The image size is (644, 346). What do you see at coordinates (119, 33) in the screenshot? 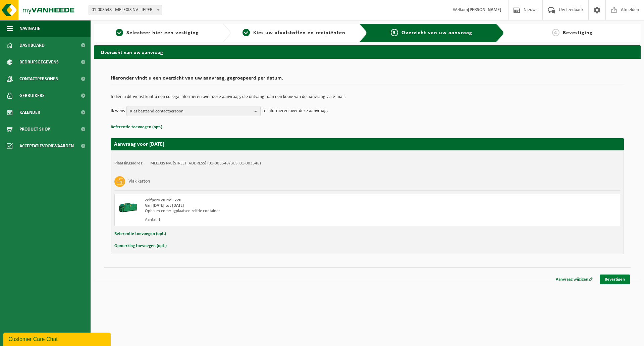
I see `span: 1` at bounding box center [119, 33].